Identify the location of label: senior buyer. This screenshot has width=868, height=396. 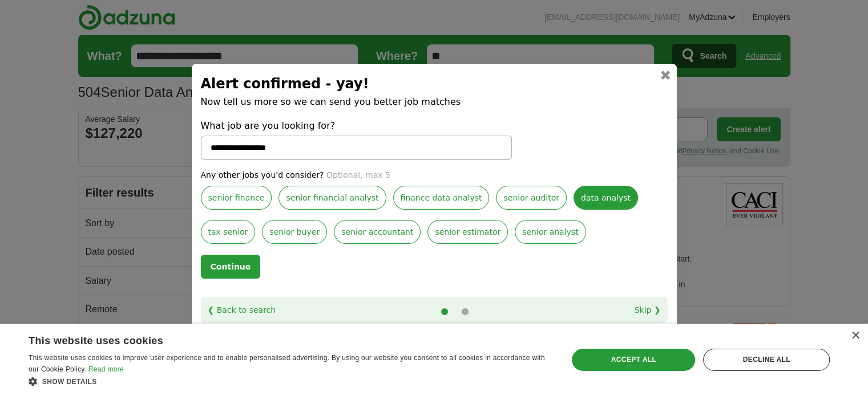
(294, 232).